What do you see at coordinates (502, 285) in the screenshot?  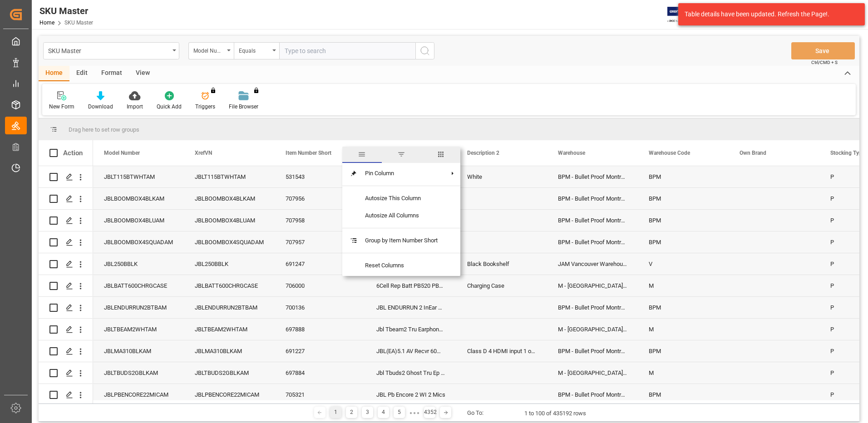 I see `div: Charging Case` at bounding box center [502, 285].